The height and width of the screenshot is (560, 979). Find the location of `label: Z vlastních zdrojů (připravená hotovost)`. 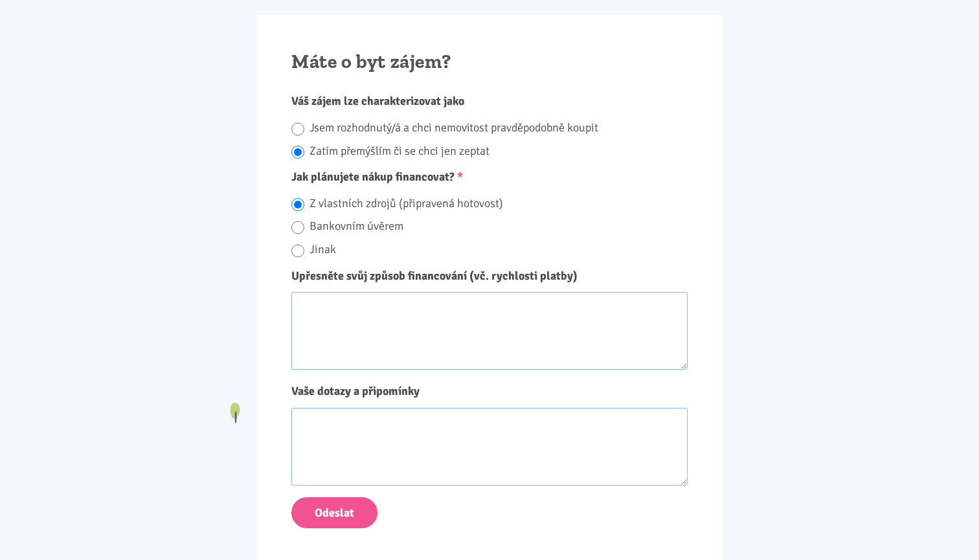

label: Z vlastních zdrojů (připravená hotovost) is located at coordinates (499, 204).